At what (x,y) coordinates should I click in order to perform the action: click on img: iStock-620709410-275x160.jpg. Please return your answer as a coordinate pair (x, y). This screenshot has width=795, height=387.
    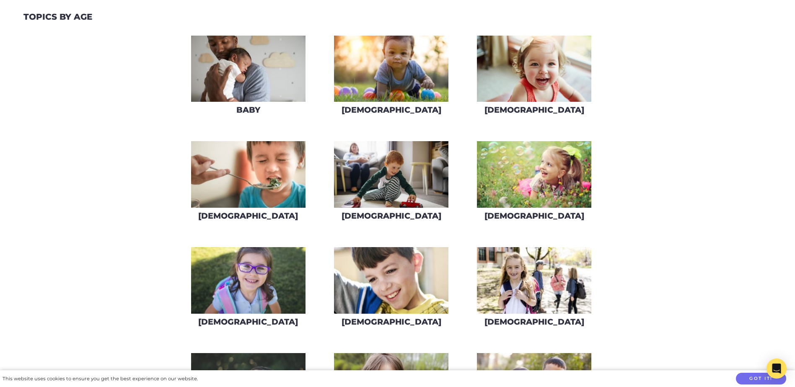
    Looking at the image, I should click on (391, 69).